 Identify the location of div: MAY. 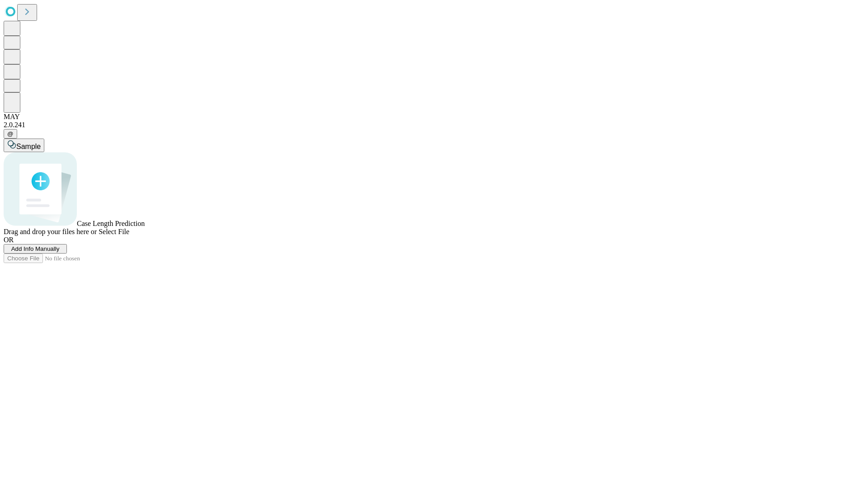
(434, 116).